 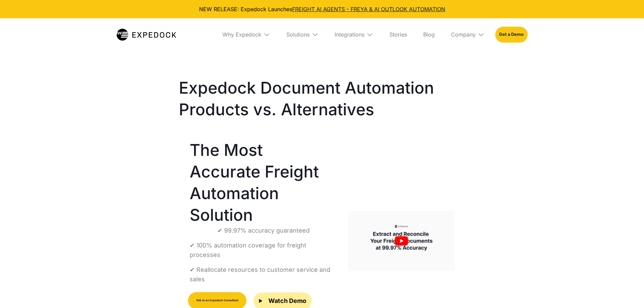 What do you see at coordinates (429, 34) in the screenshot?
I see `a: Blog` at bounding box center [429, 34].